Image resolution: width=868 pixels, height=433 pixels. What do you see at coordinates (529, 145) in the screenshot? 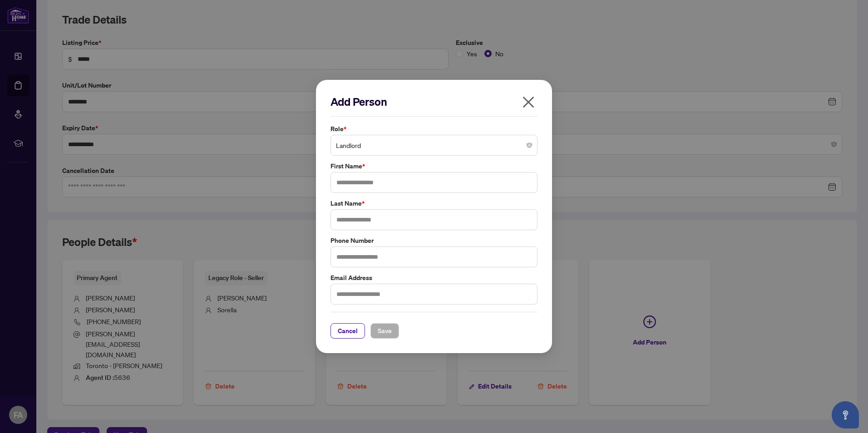
I see `span: close-circle` at bounding box center [529, 145].